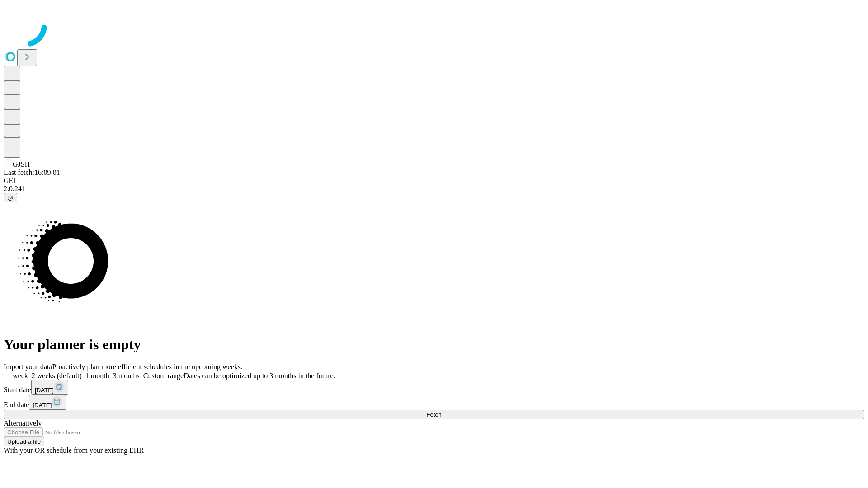 This screenshot has height=488, width=868. Describe the element at coordinates (24, 441) in the screenshot. I see `button: Upload a file` at that location.